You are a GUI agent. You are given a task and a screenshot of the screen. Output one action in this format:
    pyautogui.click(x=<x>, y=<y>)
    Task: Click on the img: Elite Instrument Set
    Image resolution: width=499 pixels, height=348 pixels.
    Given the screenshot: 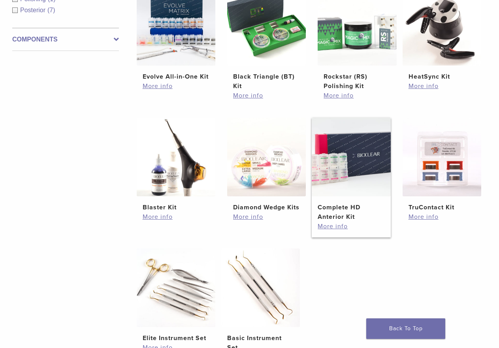 What is the action you would take?
    pyautogui.click(x=176, y=287)
    